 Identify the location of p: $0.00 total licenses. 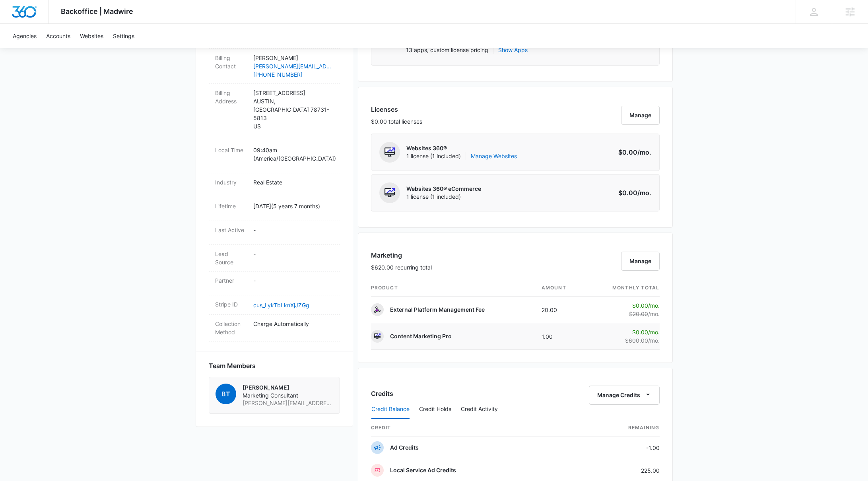
(396, 121).